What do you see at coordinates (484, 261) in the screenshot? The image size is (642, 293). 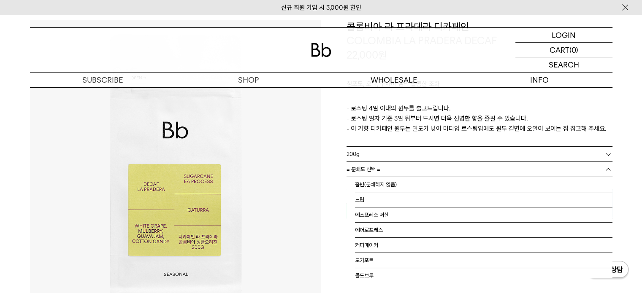 I see `li: 모카포트` at bounding box center [484, 261].